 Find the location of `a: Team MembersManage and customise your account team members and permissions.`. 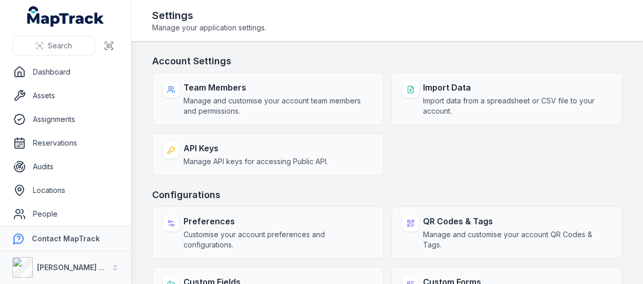

a: Team MembersManage and customise your account team members and permissions. is located at coordinates (268, 99).